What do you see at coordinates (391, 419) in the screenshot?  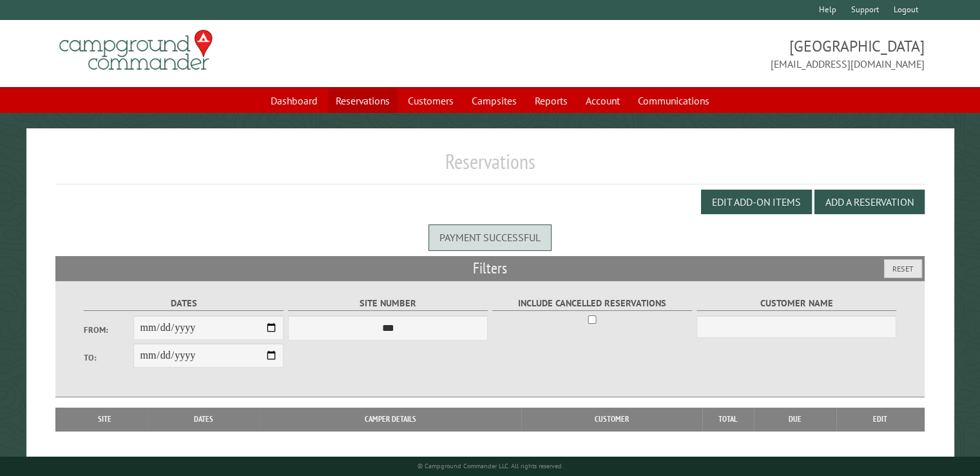 I see `th: Camper Details` at bounding box center [391, 419].